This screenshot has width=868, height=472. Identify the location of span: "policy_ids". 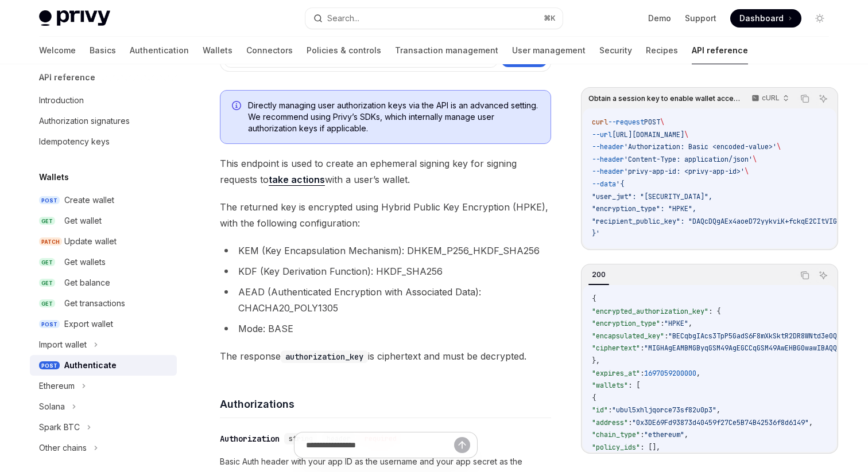
(616, 448).